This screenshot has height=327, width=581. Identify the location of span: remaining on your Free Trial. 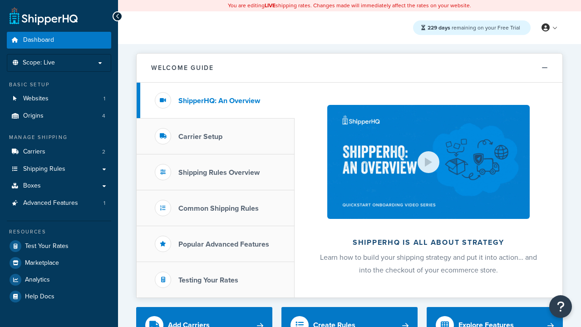
(474, 28).